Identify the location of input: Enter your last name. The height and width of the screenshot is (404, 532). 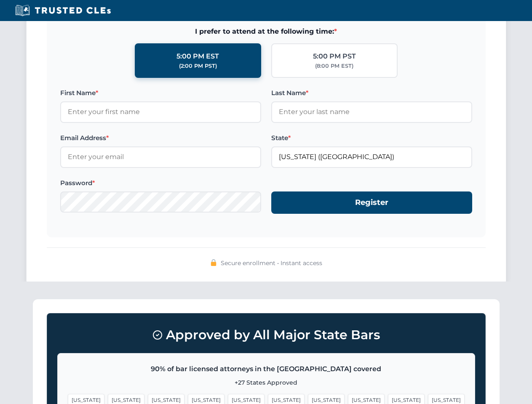
(372, 112).